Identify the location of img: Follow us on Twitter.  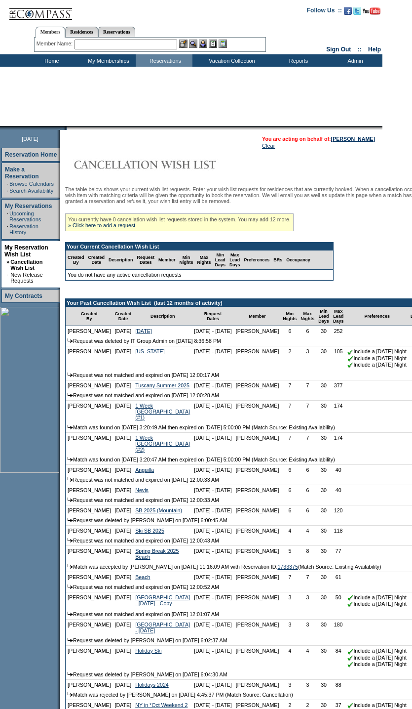
(357, 11).